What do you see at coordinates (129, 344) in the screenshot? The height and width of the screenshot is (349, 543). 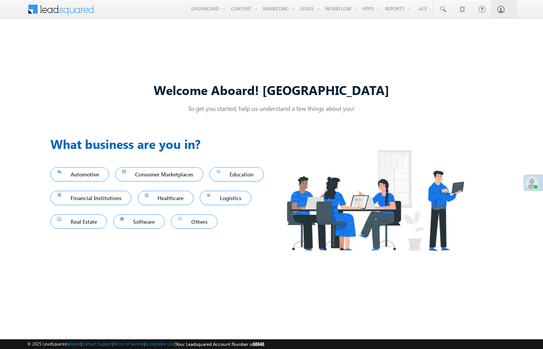 I see `a: Terms of Service` at bounding box center [129, 344].